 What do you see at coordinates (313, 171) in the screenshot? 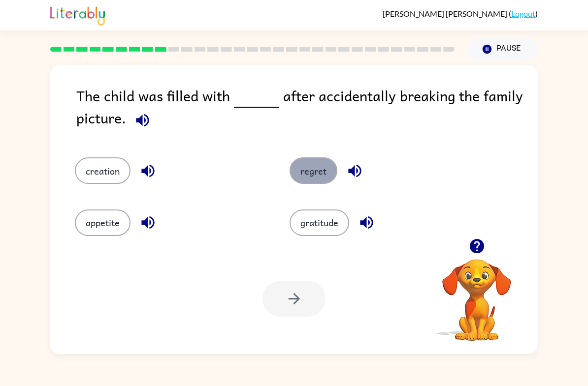
I see `button: regret` at bounding box center [313, 171].